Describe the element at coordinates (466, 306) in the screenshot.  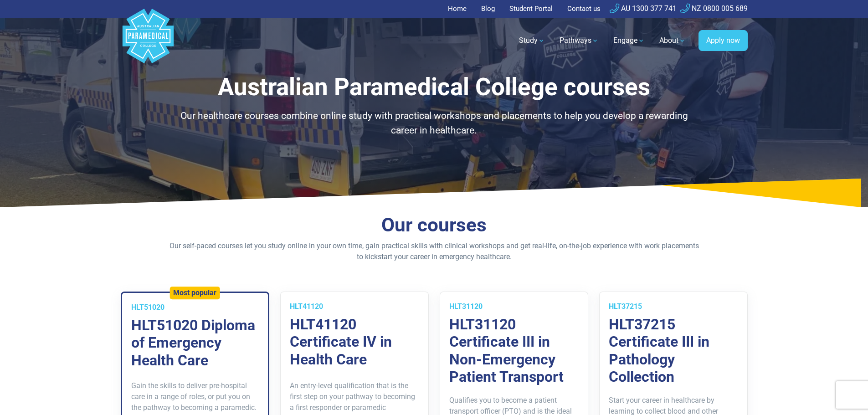
I see `span: HLT31120` at that location.